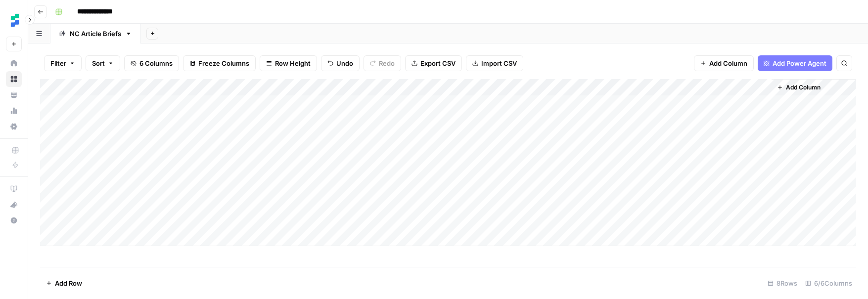  Describe the element at coordinates (433, 63) in the screenshot. I see `button: Export CSV` at that location.